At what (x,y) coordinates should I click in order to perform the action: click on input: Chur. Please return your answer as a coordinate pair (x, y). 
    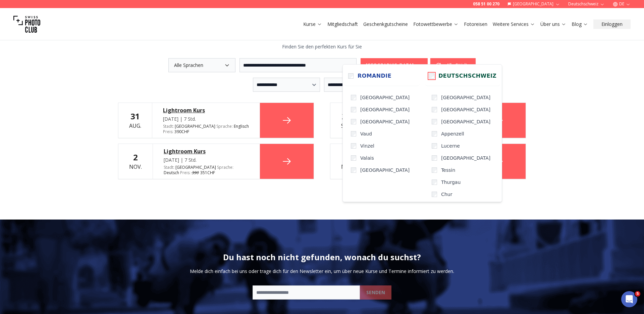
    Looking at the image, I should click on (435, 194).